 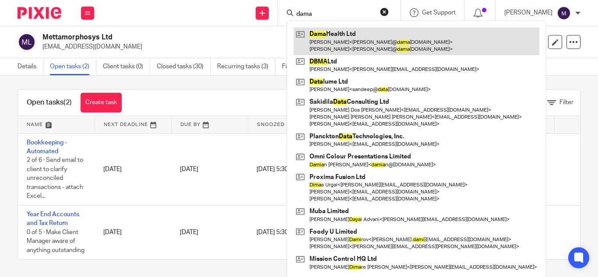 What do you see at coordinates (280, 124) in the screenshot?
I see `span: Snoozed Until` at bounding box center [280, 124].